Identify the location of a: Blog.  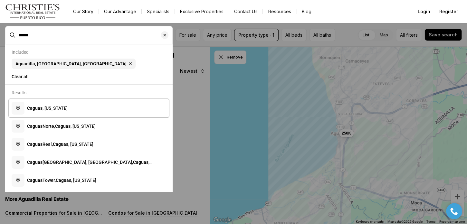
(306, 12).